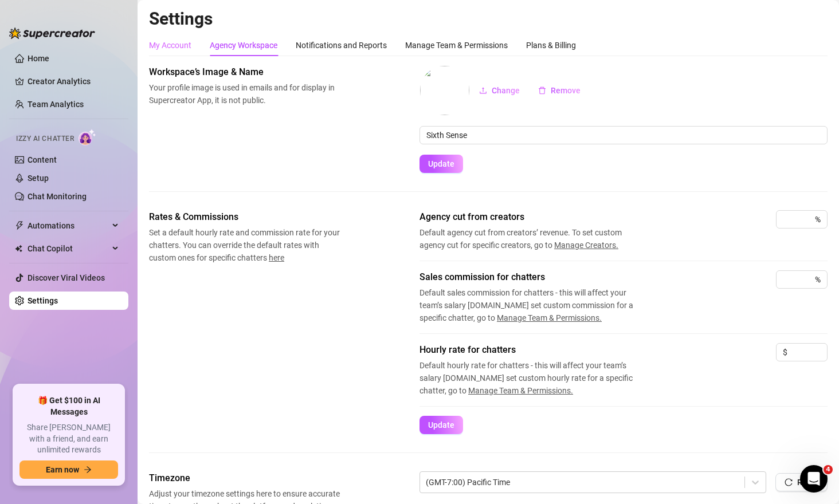 Image resolution: width=839 pixels, height=504 pixels. What do you see at coordinates (505, 91) in the screenshot?
I see `span: Change` at bounding box center [505, 91].